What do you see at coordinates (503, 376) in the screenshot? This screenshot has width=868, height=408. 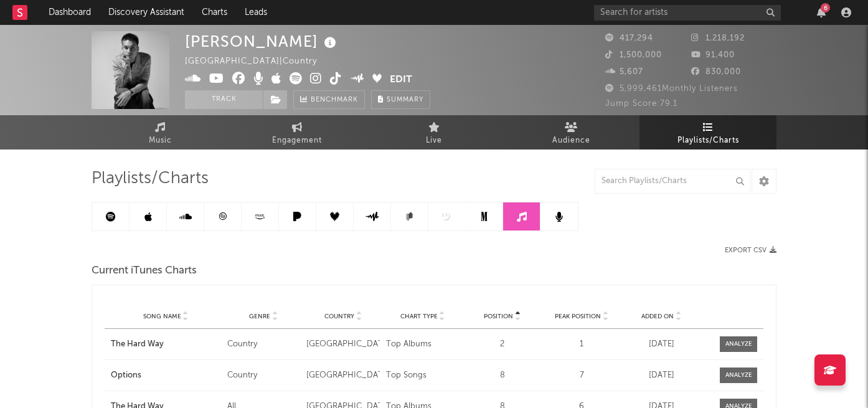 I see `div: 8` at bounding box center [503, 376].